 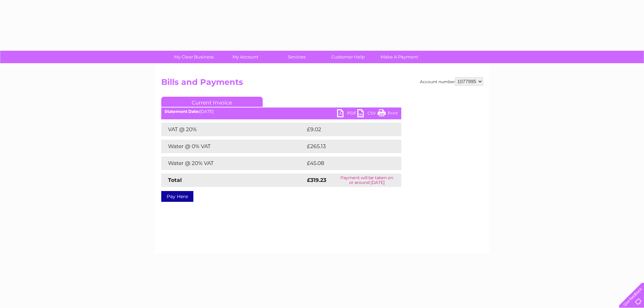 What do you see at coordinates (322, 84) in the screenshot?
I see `h2: Bills and Payments` at bounding box center [322, 84].